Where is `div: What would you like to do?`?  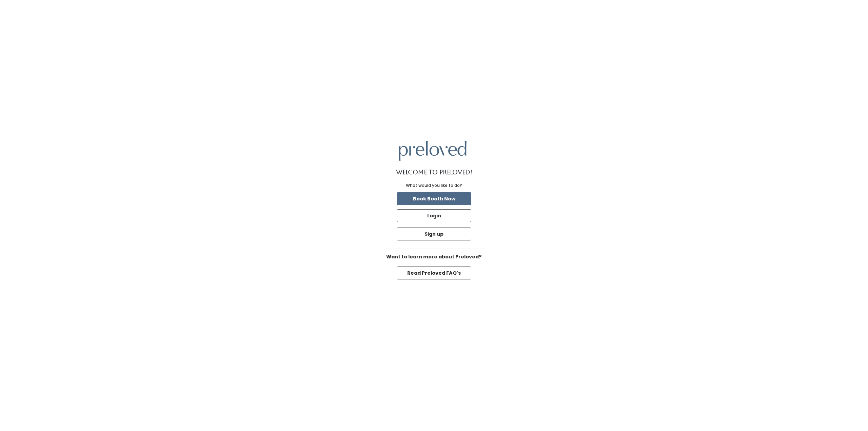
div: What would you like to do? is located at coordinates (434, 185).